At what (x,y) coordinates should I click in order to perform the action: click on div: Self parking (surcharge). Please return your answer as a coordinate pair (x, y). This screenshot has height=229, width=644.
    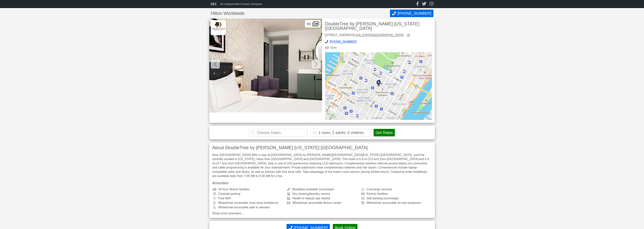
    Looking at the image, I should click on (396, 198).